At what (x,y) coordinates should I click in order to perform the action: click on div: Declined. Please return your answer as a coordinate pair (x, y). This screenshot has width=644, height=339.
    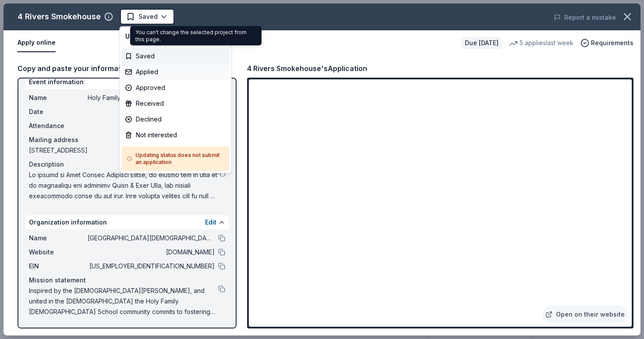
    Looking at the image, I should click on (176, 119).